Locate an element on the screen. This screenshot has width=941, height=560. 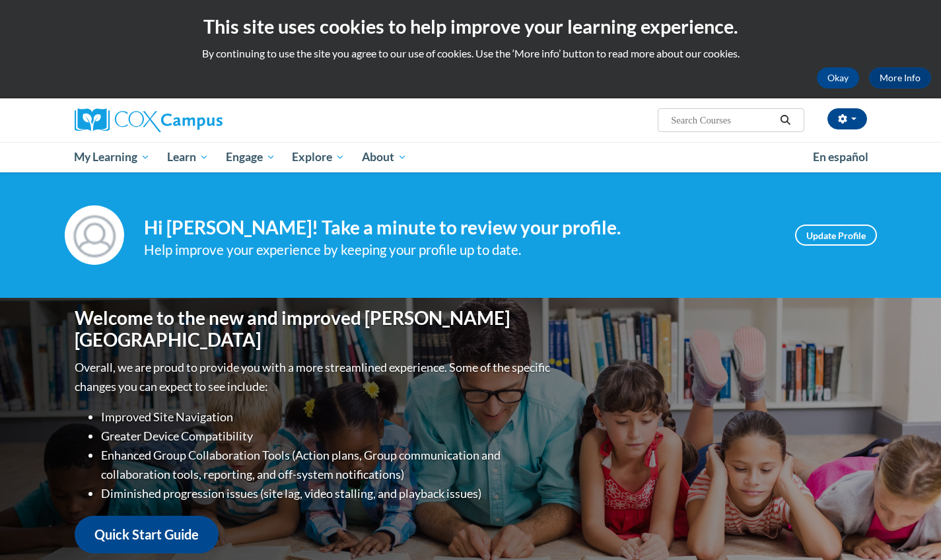
a: Update Profile is located at coordinates (836, 235).